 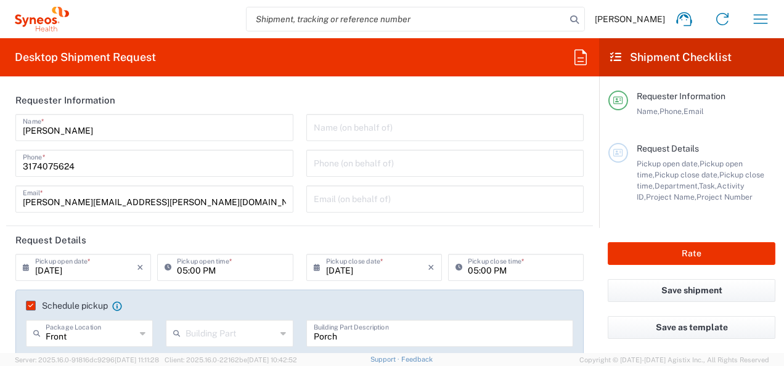 What do you see at coordinates (670, 57) in the screenshot?
I see `h2: Shipment Checklist` at bounding box center [670, 57].